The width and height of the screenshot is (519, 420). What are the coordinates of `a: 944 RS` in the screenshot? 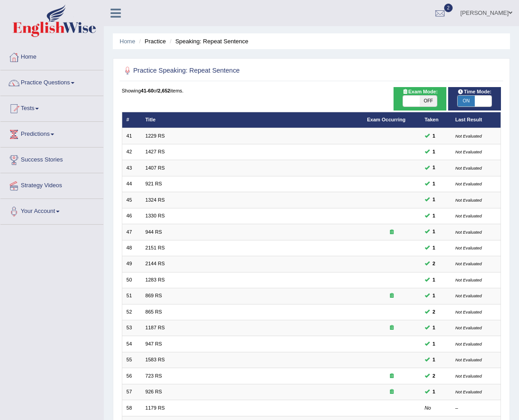 It's located at (153, 232).